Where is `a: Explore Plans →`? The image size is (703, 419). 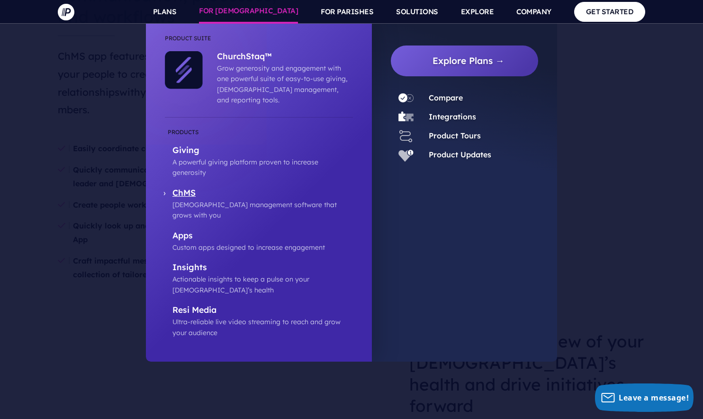 a: Explore Plans → is located at coordinates (468, 61).